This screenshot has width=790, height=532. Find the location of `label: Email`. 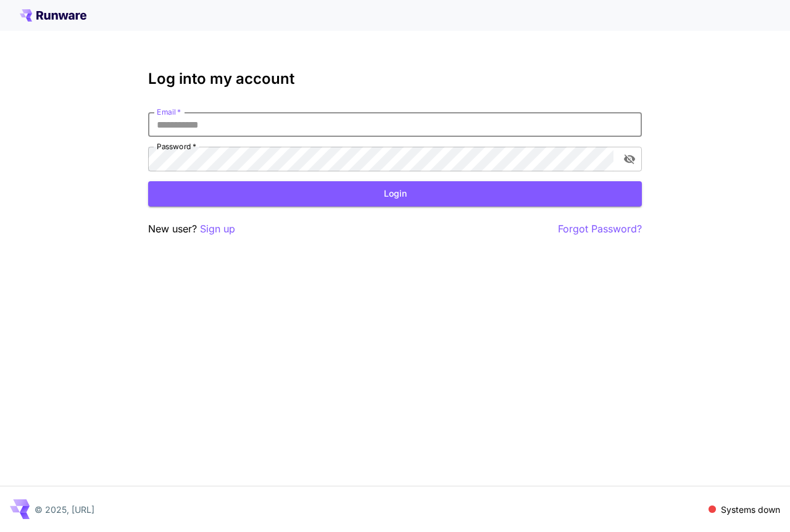

label: Email is located at coordinates (168, 112).